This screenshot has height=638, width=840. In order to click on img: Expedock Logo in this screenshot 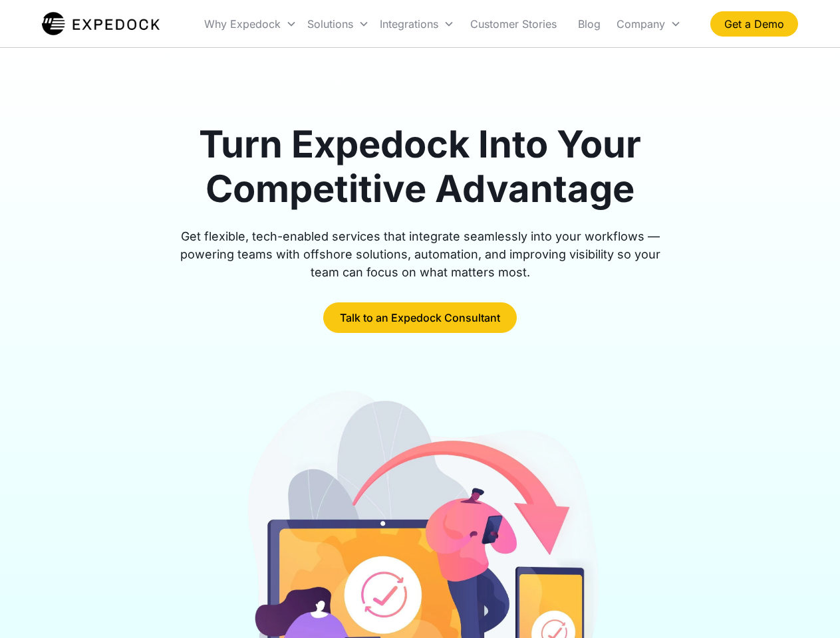, I will do `click(100, 24)`.